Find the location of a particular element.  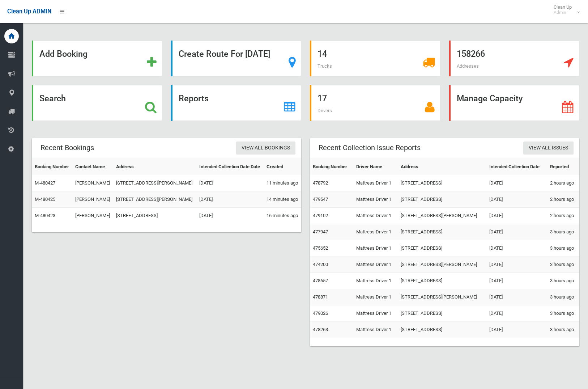

th: Intended Collection Date is located at coordinates (517, 167).